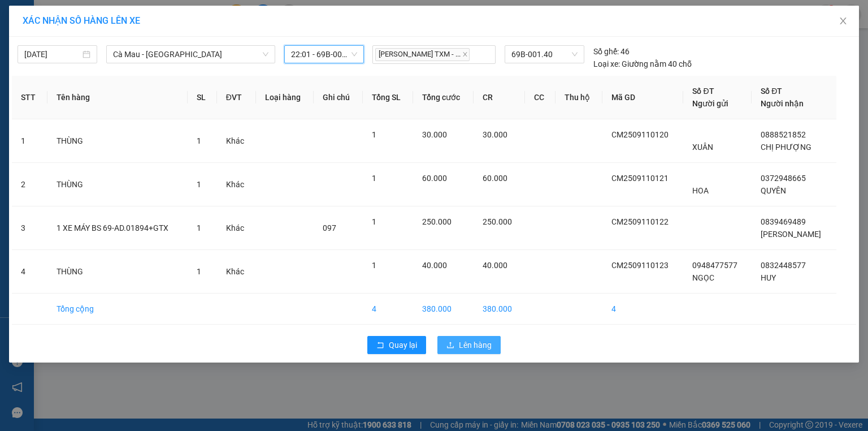  Describe the element at coordinates (469, 345) in the screenshot. I see `button: uploadLên hàng` at that location.